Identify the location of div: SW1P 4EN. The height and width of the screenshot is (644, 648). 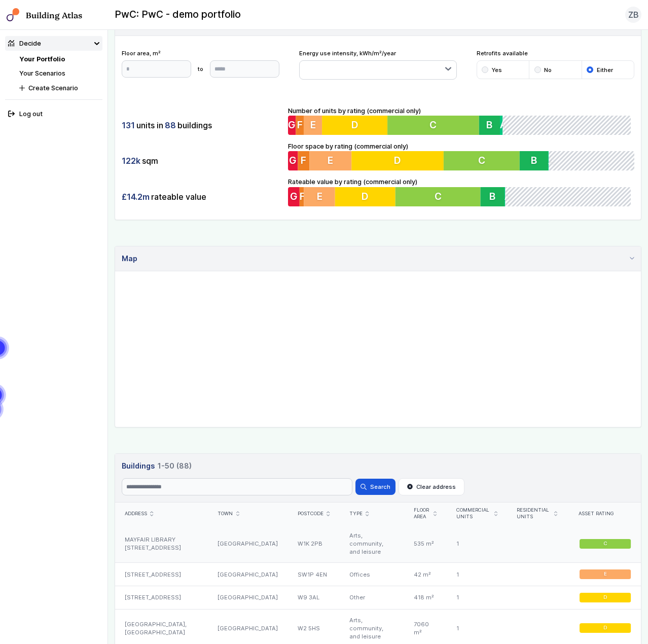
(314, 575).